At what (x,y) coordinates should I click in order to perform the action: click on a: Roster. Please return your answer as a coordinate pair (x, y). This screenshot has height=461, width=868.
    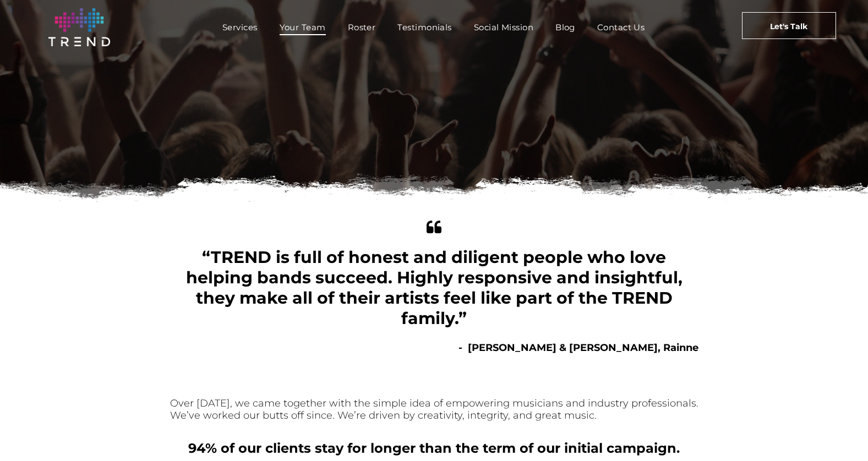
    Looking at the image, I should click on (362, 27).